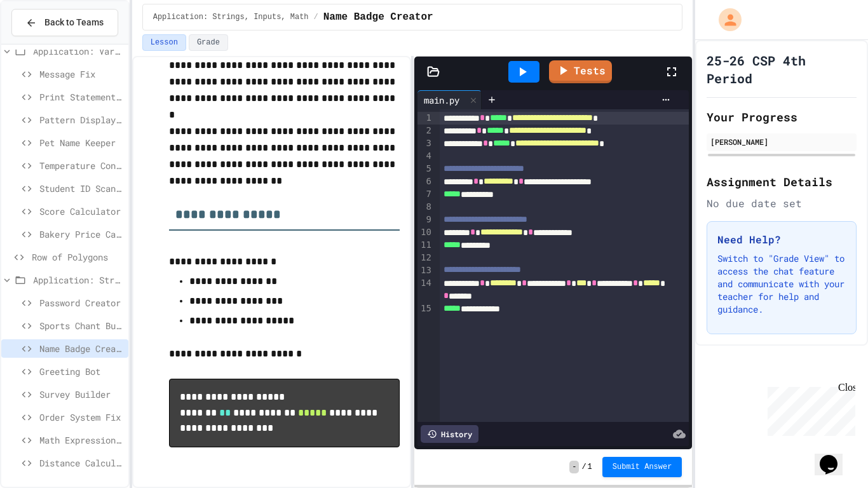 This screenshot has height=488, width=868. I want to click on span: Survey Builder, so click(82, 394).